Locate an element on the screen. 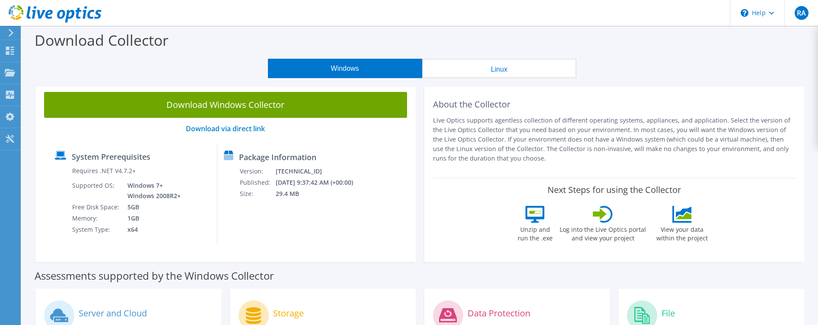 The width and height of the screenshot is (818, 325). td: Free Disk Space: is located at coordinates (96, 207).